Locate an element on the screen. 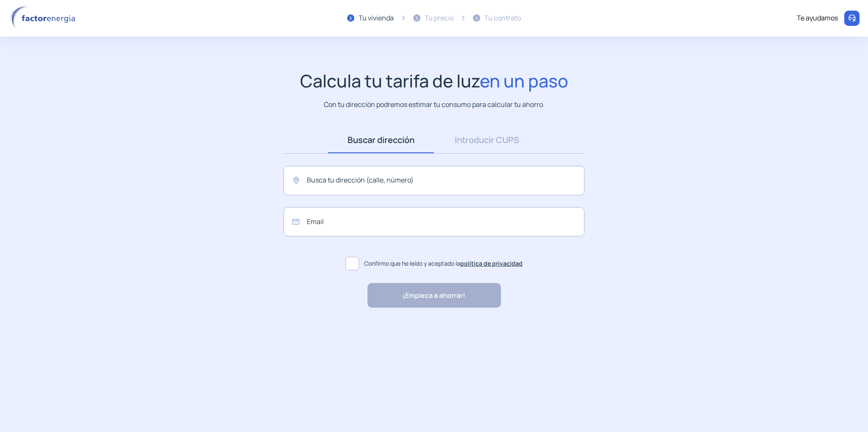 The image size is (868, 432). a: política de privacidad is located at coordinates (492, 263).